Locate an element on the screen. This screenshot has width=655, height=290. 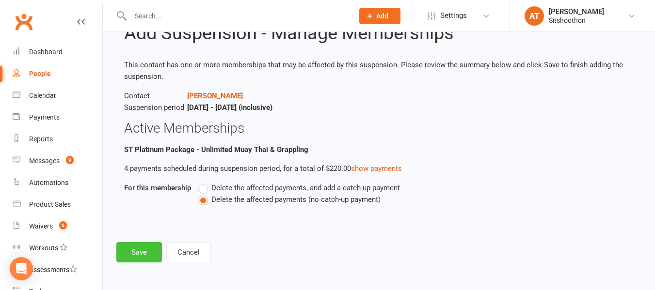
a: People is located at coordinates (57, 74).